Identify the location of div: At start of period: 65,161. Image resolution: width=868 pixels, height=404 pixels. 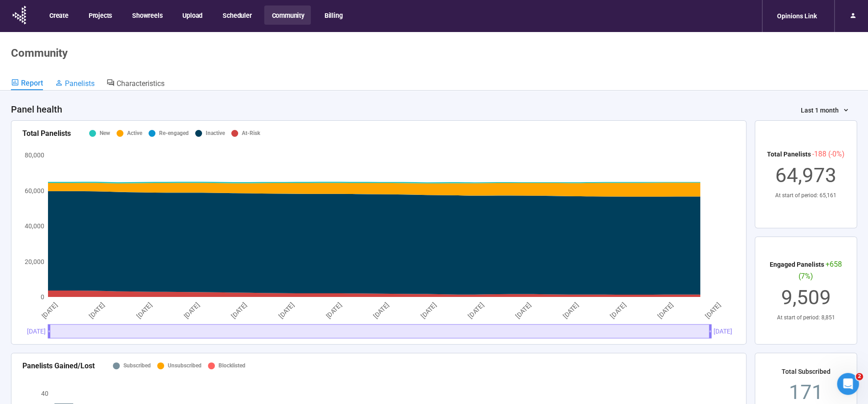
(806, 196).